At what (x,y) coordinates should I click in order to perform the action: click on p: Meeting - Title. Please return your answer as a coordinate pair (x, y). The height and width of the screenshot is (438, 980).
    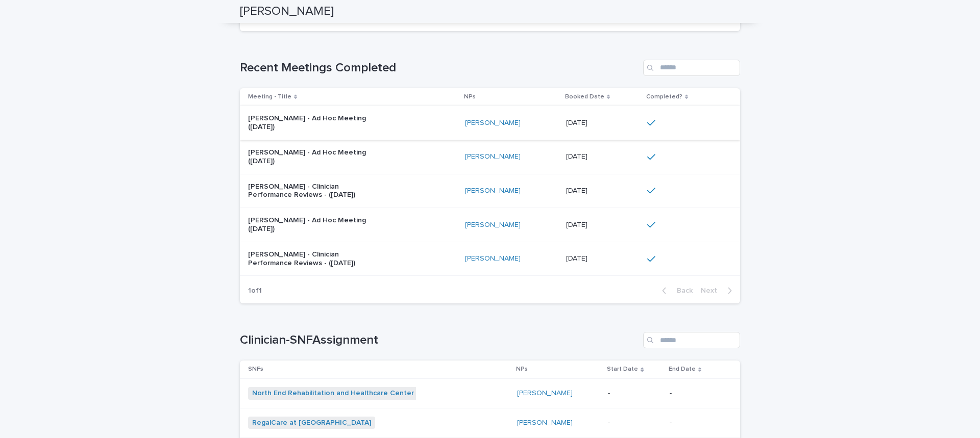
    Looking at the image, I should click on (269, 97).